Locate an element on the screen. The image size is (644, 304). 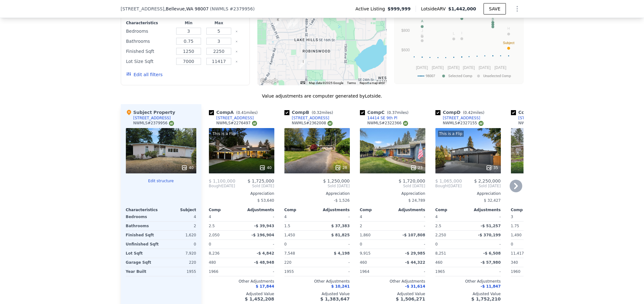
a: Open this area in Google Maps (opens a new window) is located at coordinates (269, 81).